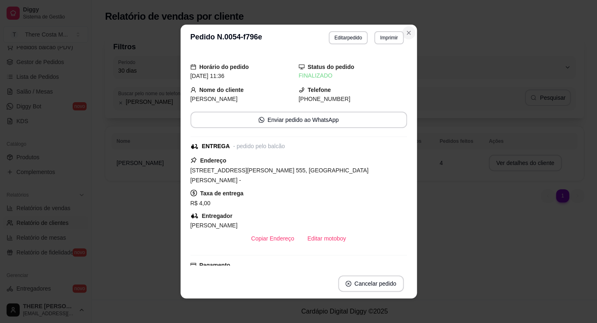 This screenshot has width=597, height=323. I want to click on span: desktop, so click(302, 67).